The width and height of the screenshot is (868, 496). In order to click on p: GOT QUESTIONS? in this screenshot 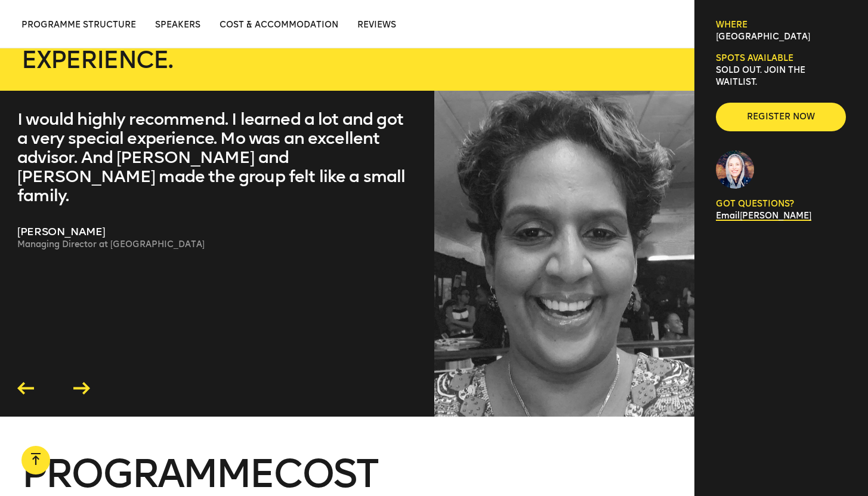, I will do `click(781, 204)`.